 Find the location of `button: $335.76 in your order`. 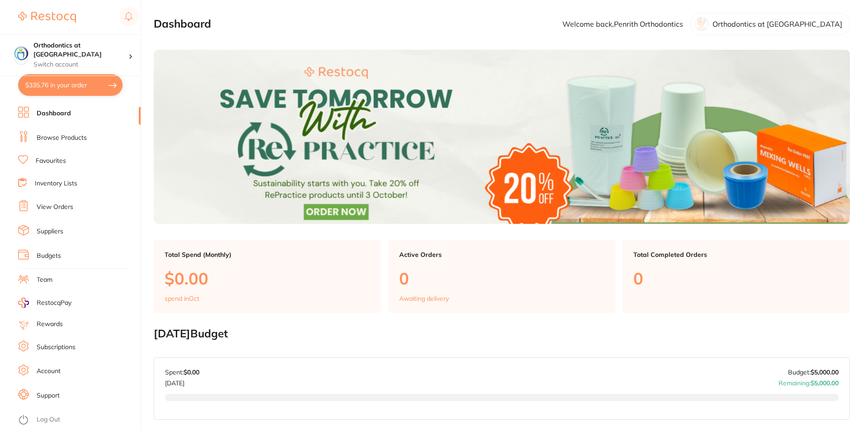

button: $335.76 in your order is located at coordinates (70, 85).